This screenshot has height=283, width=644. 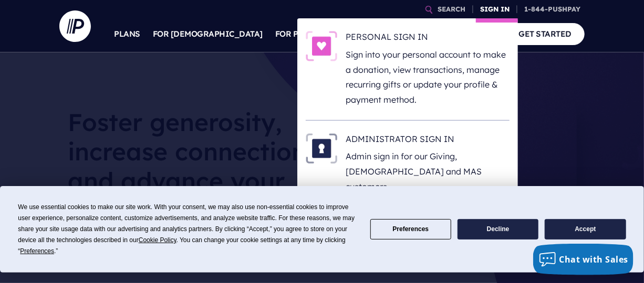 What do you see at coordinates (127, 34) in the screenshot?
I see `a: PLANS` at bounding box center [127, 34].